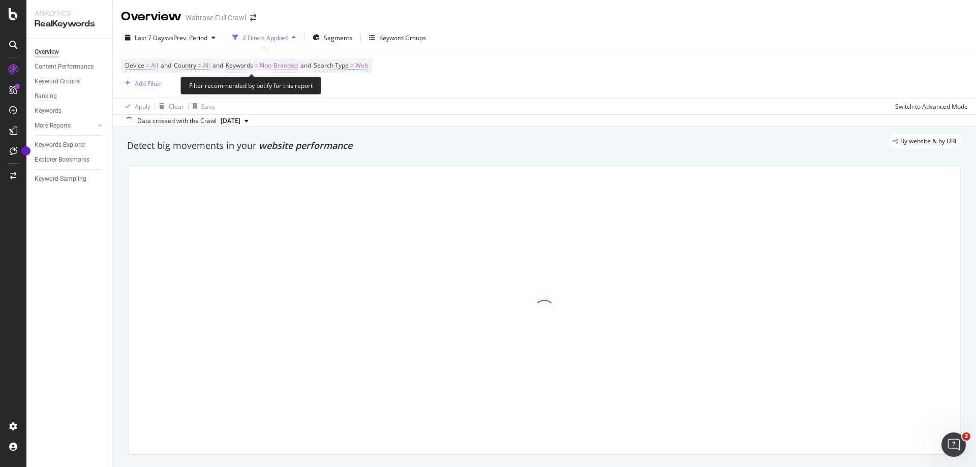 This screenshot has height=467, width=976. Describe the element at coordinates (925, 141) in the screenshot. I see `div: legacy label` at that location.